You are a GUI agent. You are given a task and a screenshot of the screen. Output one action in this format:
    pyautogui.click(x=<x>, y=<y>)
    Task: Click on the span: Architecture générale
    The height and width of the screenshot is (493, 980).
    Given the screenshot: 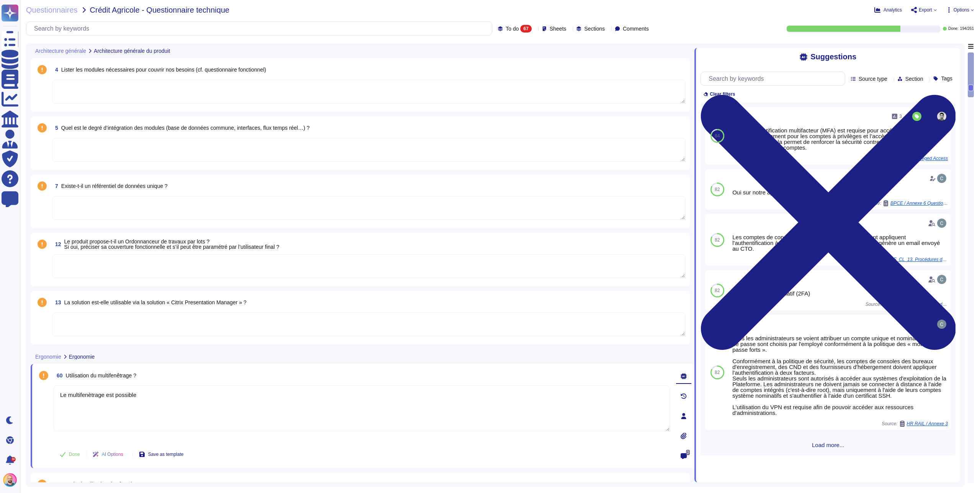 What is the action you would take?
    pyautogui.click(x=61, y=51)
    